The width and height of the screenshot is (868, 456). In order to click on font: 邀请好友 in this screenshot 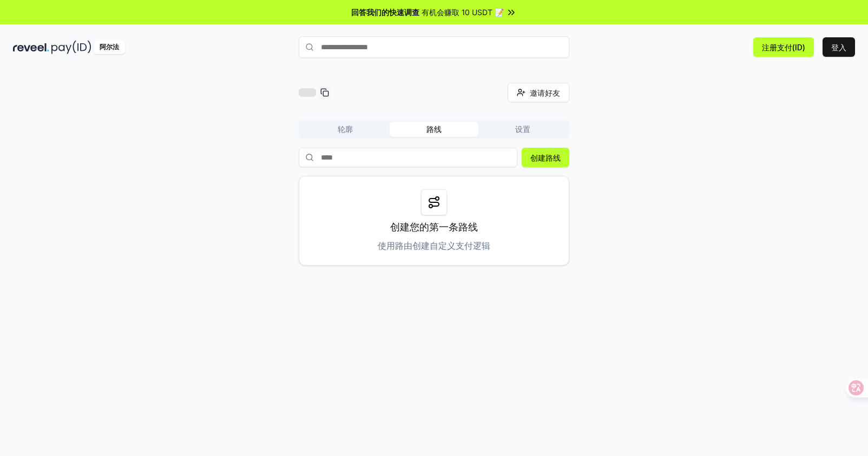, I will do `click(545, 92)`.